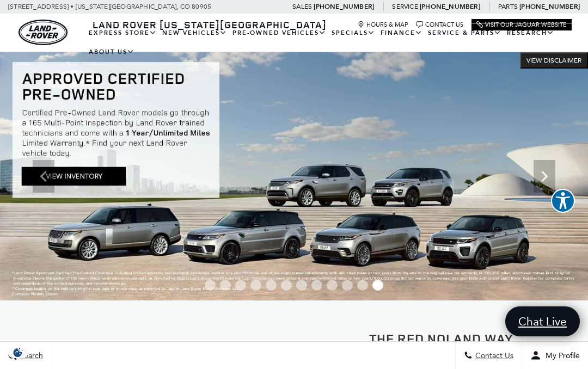 The height and width of the screenshot is (369, 588). I want to click on a: Hours & Map, so click(383, 25).